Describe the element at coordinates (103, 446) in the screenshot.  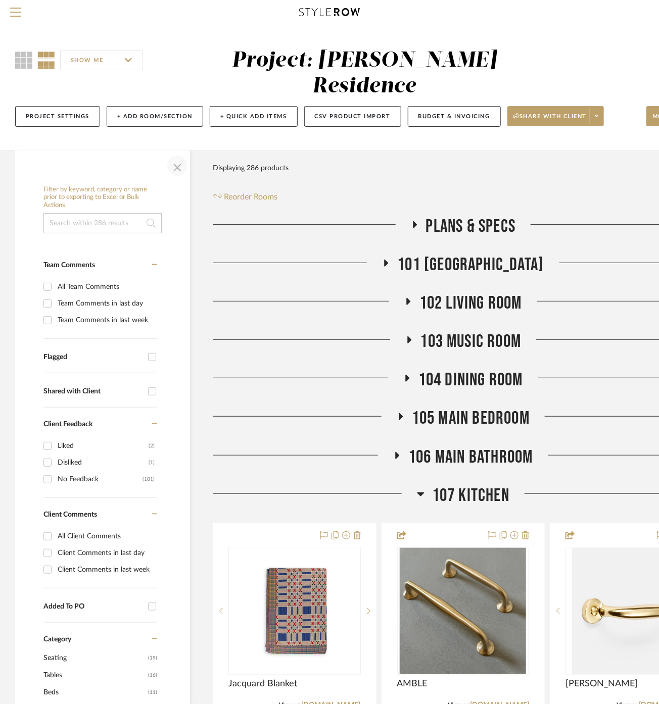
I see `div: Liked` at that location.